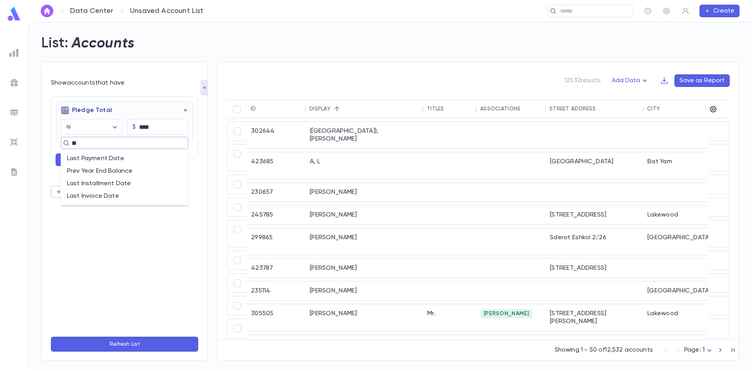 Image resolution: width=752 pixels, height=370 pixels. Describe the element at coordinates (277, 166) in the screenshot. I see `div: 423685` at that location.